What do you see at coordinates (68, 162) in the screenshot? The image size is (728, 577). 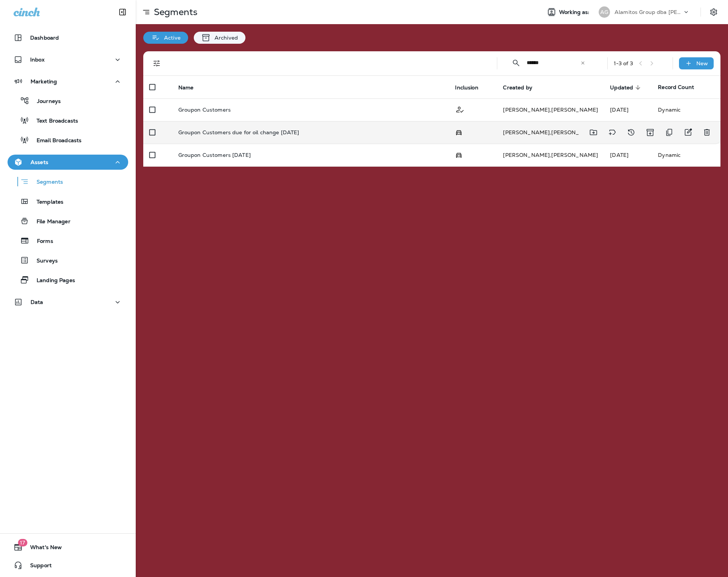 I see `button: Assets` at bounding box center [68, 162].